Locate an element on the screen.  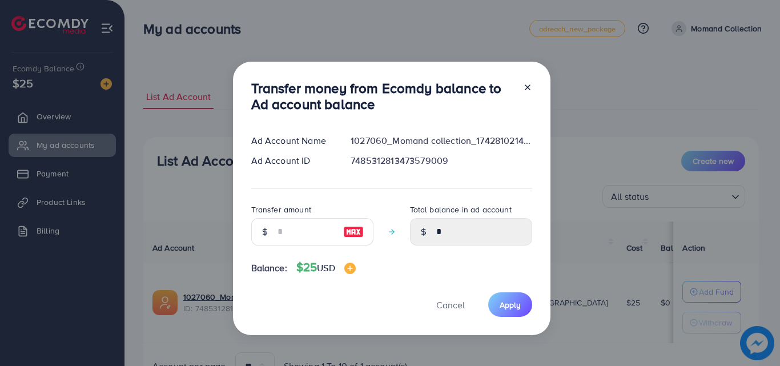
span: USD is located at coordinates (326, 268).